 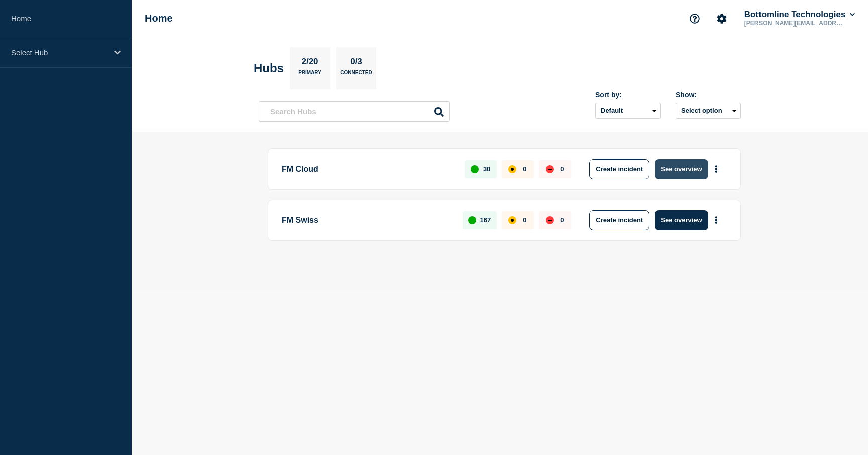 I want to click on button: Bottomline Technologies, so click(x=800, y=15).